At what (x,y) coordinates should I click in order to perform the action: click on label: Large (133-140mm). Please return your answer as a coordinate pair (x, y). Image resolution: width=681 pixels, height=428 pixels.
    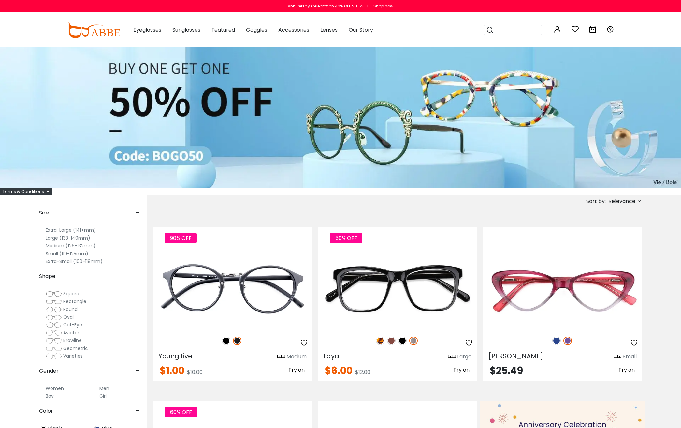
    Looking at the image, I should click on (68, 238).